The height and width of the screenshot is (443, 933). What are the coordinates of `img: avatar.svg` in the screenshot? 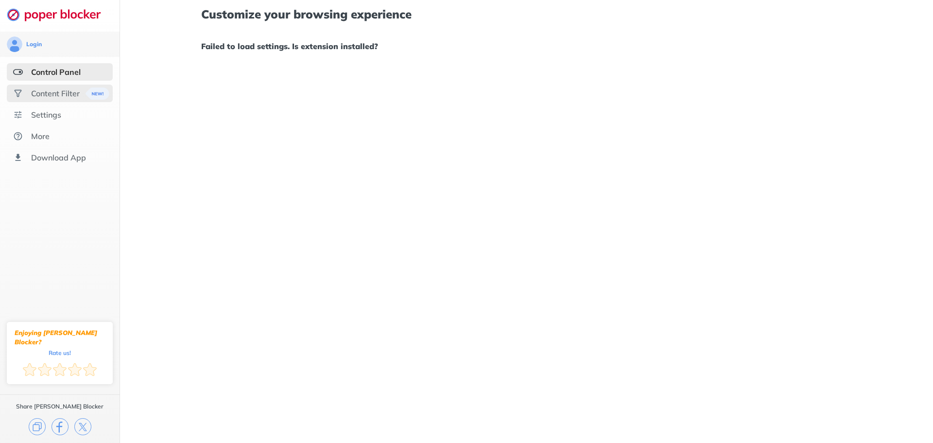 It's located at (15, 44).